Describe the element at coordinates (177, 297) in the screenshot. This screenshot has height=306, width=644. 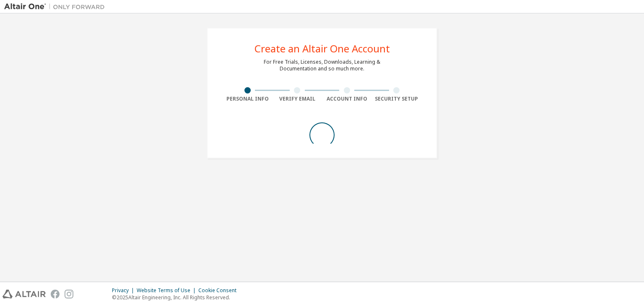
I see `p: © 2025 Altair Engineering, Inc. All Rights Reserved.` at that location.